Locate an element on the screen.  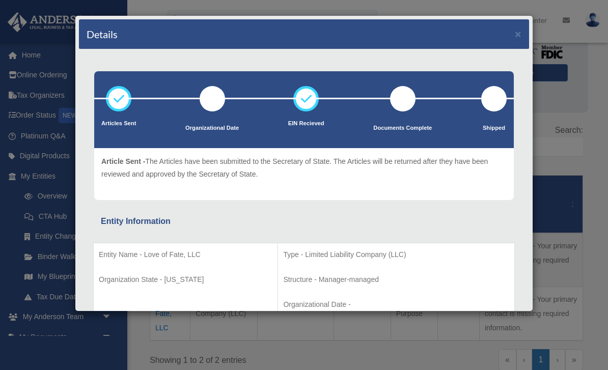
p: Articles Sent is located at coordinates (119, 124).